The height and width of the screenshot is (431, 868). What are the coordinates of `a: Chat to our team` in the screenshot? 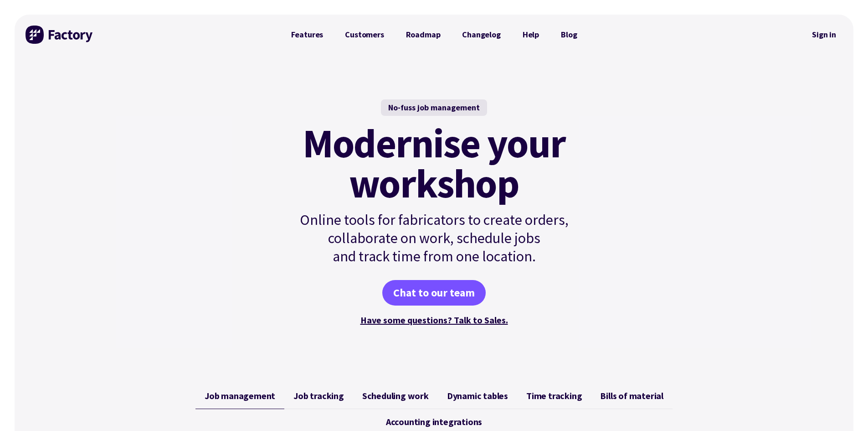 It's located at (434, 293).